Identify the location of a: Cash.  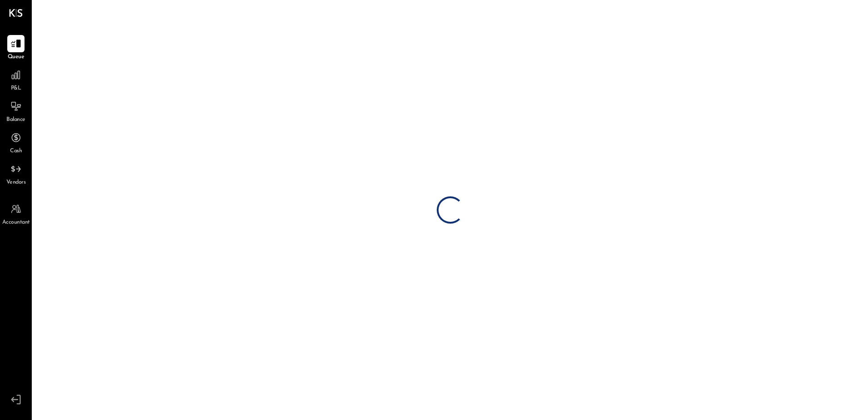
(16, 142).